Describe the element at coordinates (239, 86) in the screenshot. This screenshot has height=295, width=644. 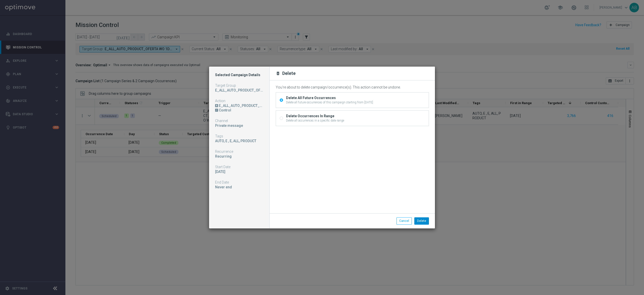
I see `div: Target Group` at that location.